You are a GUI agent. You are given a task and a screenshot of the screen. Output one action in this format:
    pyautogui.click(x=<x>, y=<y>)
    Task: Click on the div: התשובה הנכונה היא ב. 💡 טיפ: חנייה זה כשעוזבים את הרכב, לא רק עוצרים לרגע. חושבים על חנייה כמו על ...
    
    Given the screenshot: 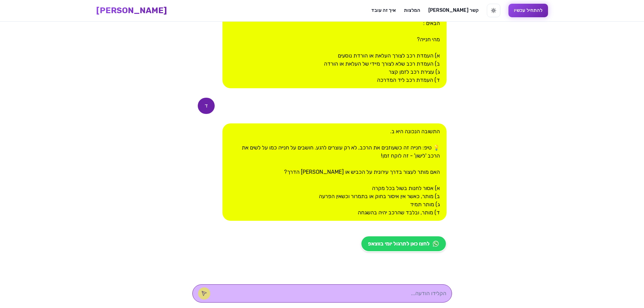 What is the action you would take?
    pyautogui.click(x=334, y=172)
    